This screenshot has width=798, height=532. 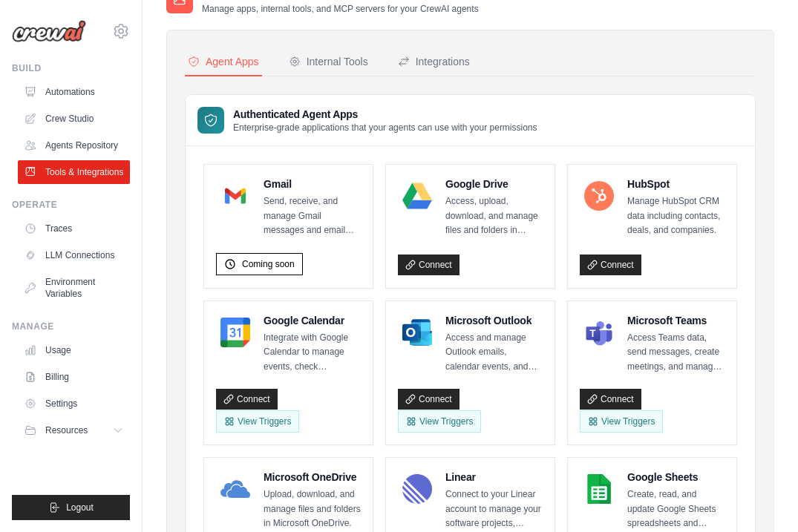 What do you see at coordinates (223, 61) in the screenshot?
I see `div: Agent Apps` at bounding box center [223, 61].